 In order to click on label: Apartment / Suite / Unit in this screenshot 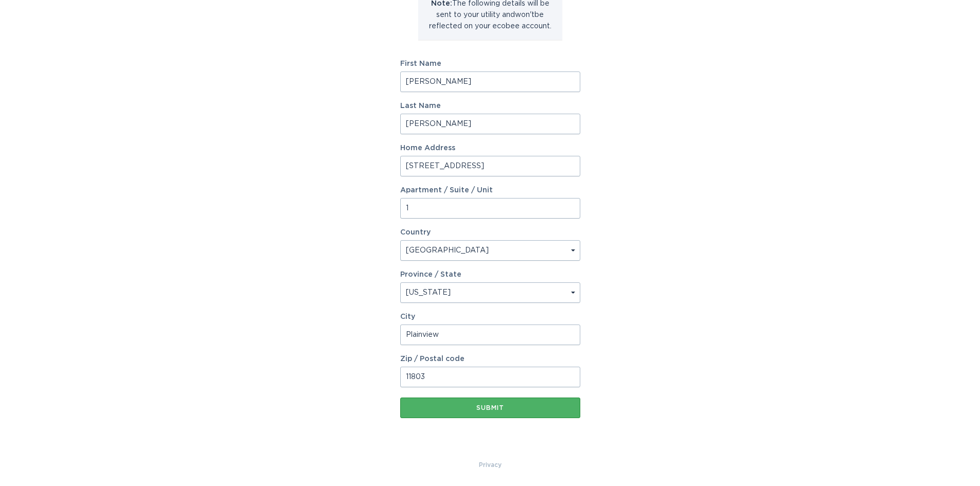, I will do `click(490, 191)`.